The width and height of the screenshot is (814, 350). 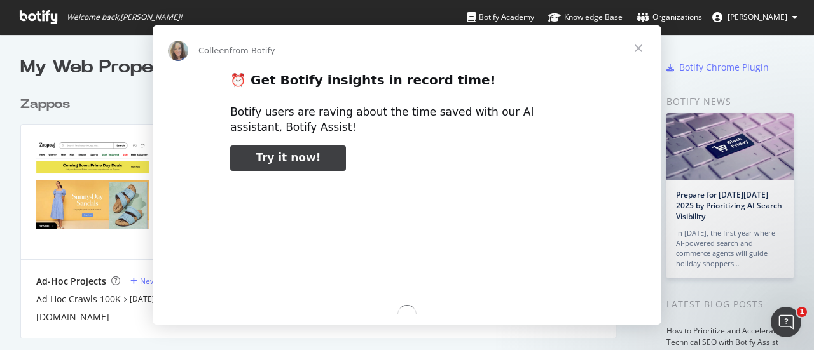 What do you see at coordinates (639, 48) in the screenshot?
I see `span: Close` at bounding box center [639, 48].